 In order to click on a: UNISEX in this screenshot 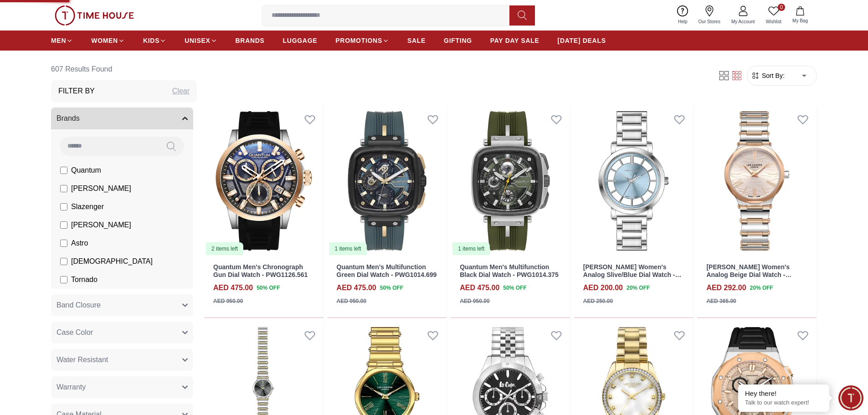, I will do `click(200, 41)`.